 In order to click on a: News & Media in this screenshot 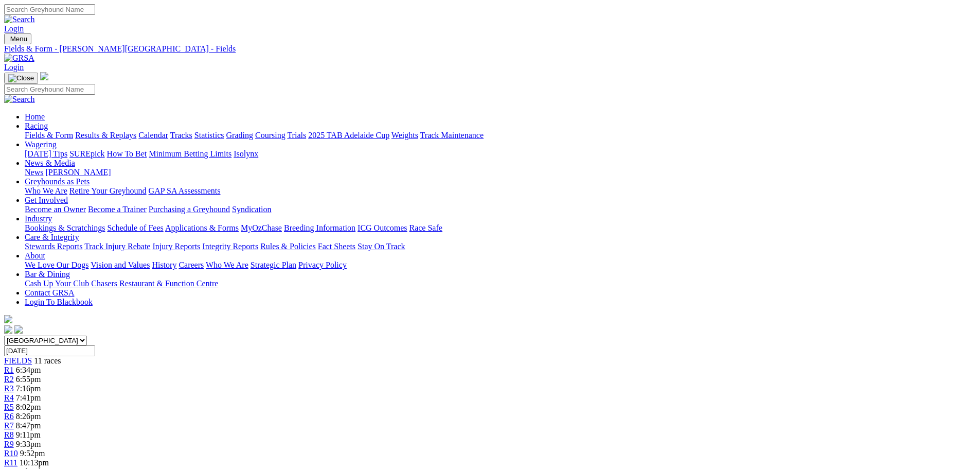, I will do `click(50, 163)`.